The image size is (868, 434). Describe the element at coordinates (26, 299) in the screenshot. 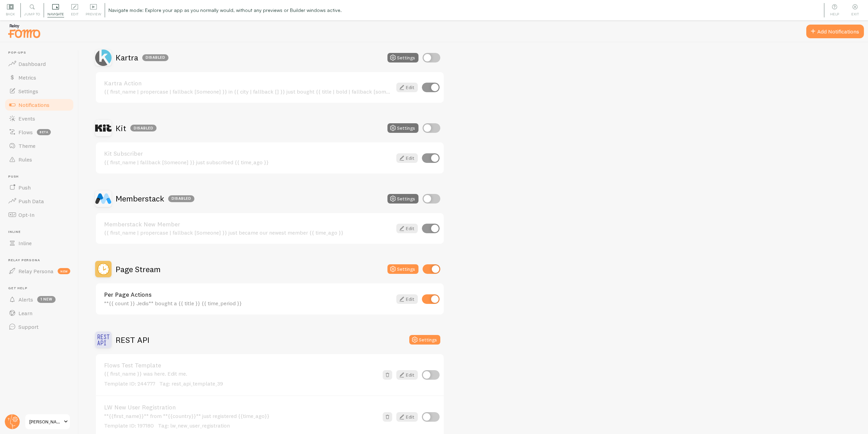

I see `span: Alerts` at that location.